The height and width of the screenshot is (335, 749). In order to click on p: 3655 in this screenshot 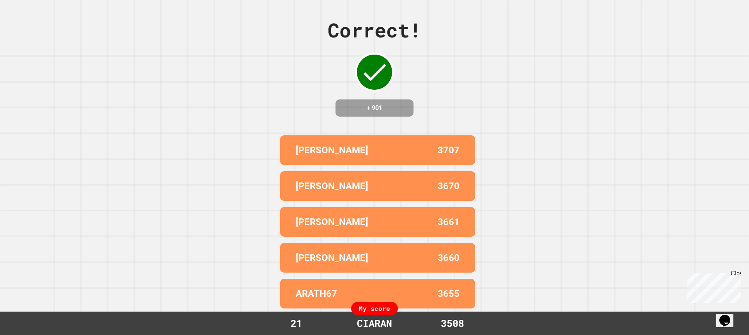, I will do `click(449, 294)`.